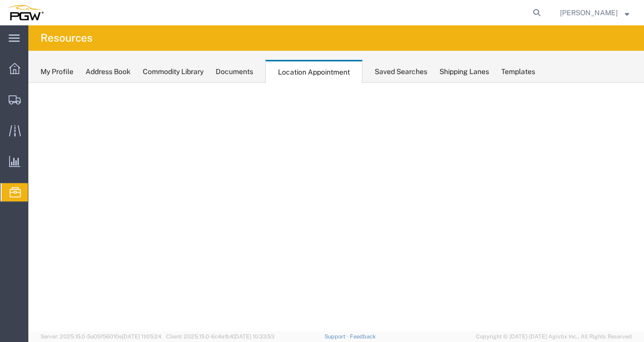 The height and width of the screenshot is (342, 644). Describe the element at coordinates (57, 71) in the screenshot. I see `div: My Profile` at that location.